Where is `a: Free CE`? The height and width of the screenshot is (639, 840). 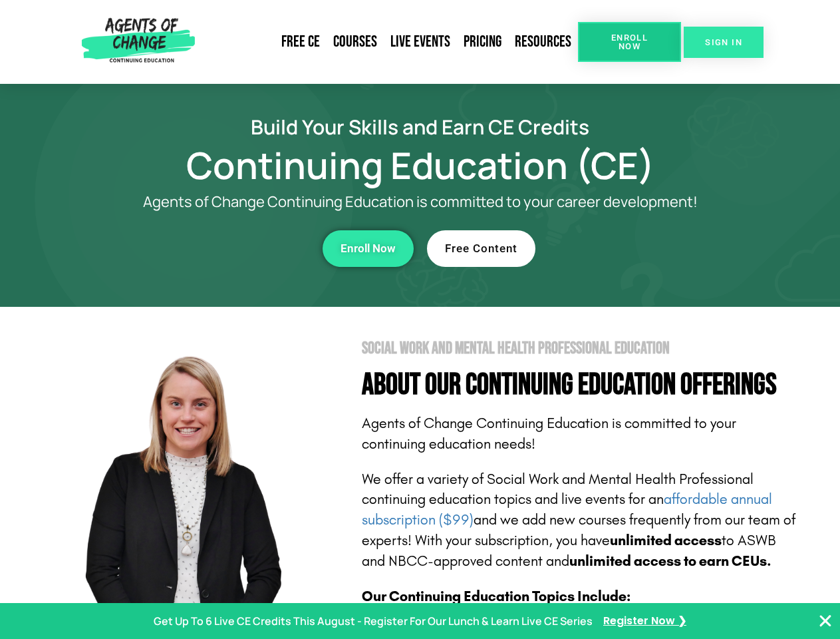 a: Free CE is located at coordinates (301, 42).